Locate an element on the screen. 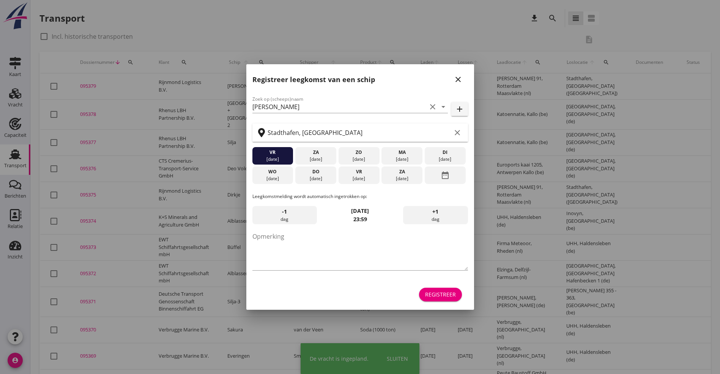 The height and width of the screenshot is (374, 720). div: zo is located at coordinates (359, 152).